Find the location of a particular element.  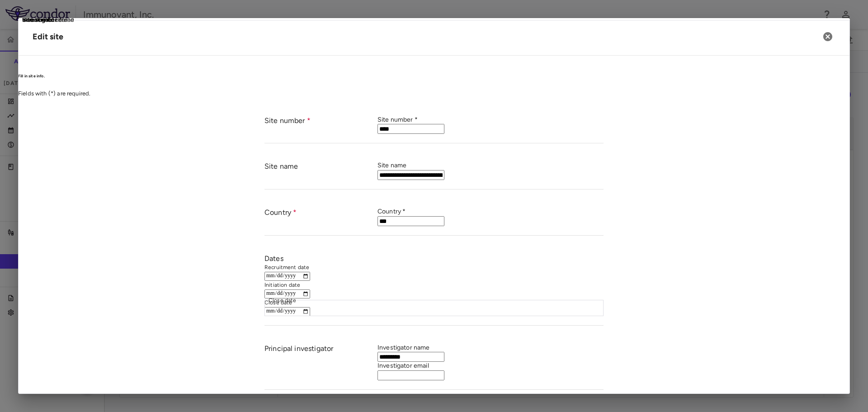

label: Country is located at coordinates (391, 211).